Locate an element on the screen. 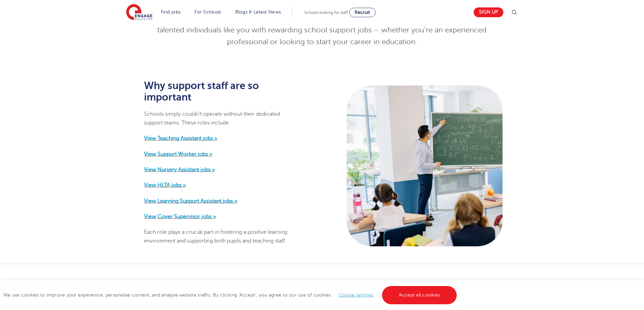 This screenshot has height=310, width=644. img: Engage Education is located at coordinates (139, 13).